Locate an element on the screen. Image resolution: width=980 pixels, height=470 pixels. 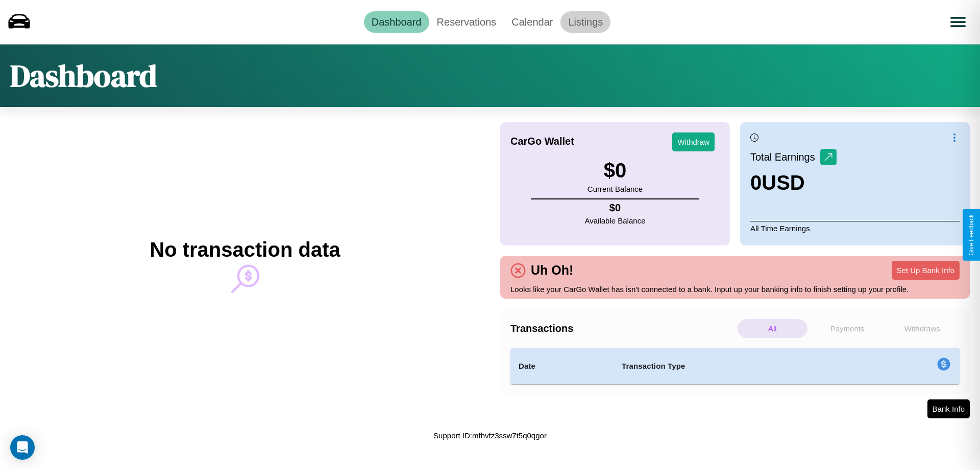
a: Dashboard is located at coordinates (397, 22).